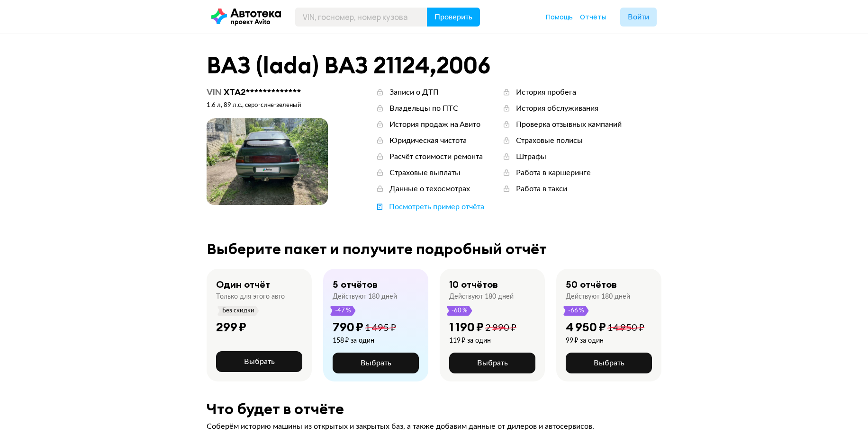 This screenshot has height=443, width=868. I want to click on a: Отчёты, so click(593, 17).